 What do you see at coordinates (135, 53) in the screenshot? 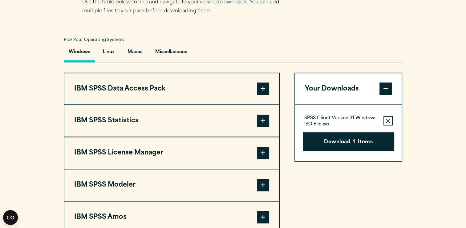
I see `button: Macos` at bounding box center [135, 53].